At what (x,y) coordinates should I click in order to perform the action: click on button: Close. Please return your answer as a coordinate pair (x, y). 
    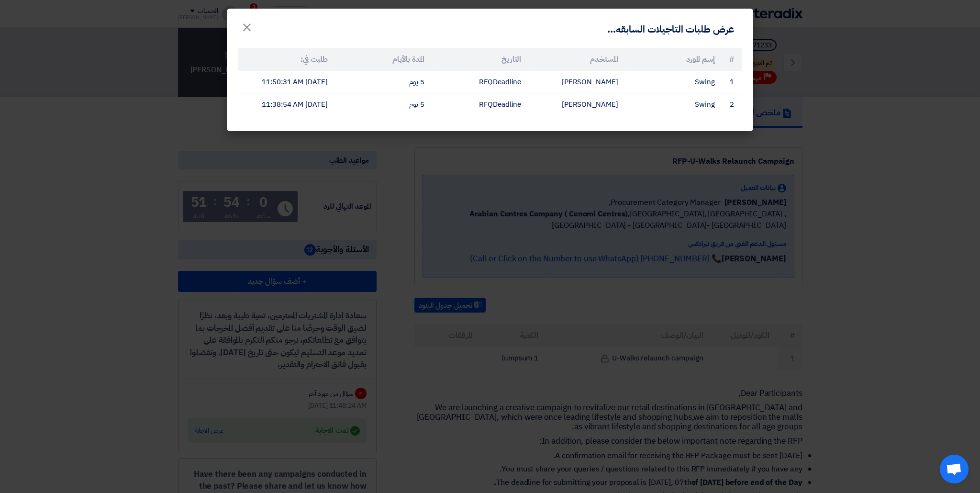
    Looking at the image, I should click on (247, 25).